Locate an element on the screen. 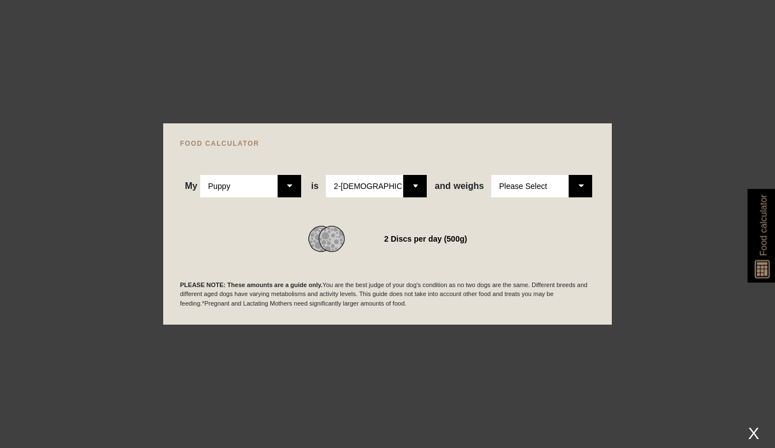  b: PLEASE NOTE: These amounts are a guide only. is located at coordinates (251, 285).